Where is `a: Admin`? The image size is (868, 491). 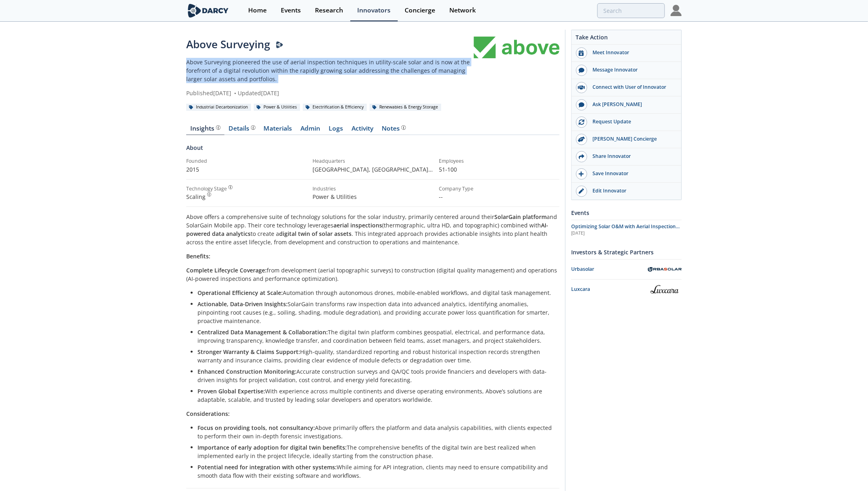 a: Admin is located at coordinates (311, 130).